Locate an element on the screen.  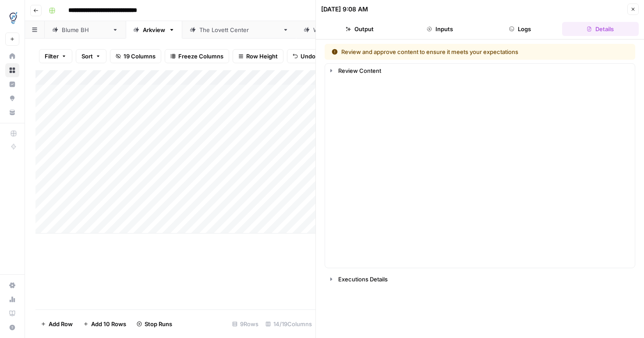
button: Review Content is located at coordinates (480, 71).